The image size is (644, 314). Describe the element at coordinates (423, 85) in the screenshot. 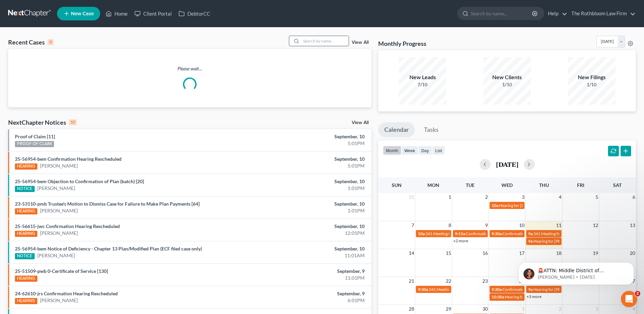

I see `div: 7/10` at that location.